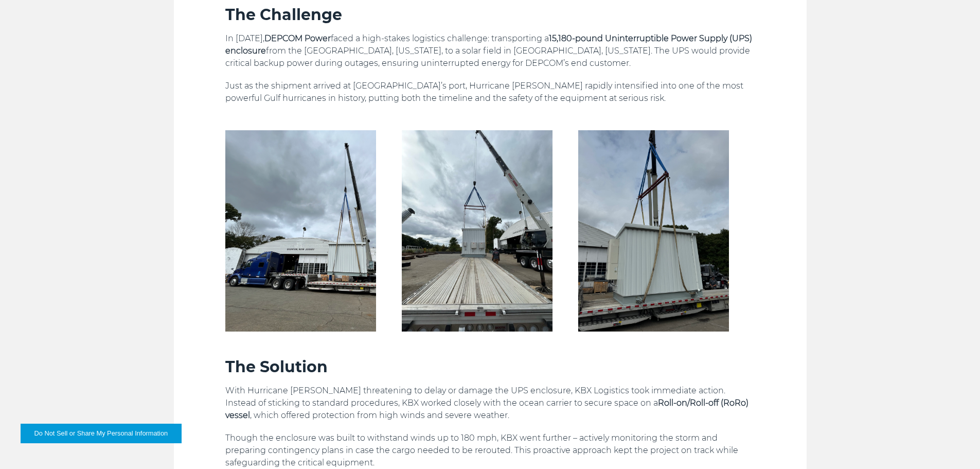  What do you see at coordinates (954, 444) in the screenshot?
I see `div: Chat Widget` at bounding box center [954, 444].